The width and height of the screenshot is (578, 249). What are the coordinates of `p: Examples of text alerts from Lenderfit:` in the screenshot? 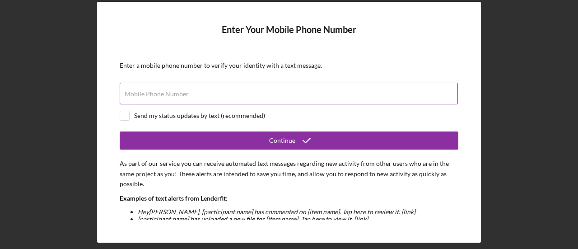 It's located at (289, 198).